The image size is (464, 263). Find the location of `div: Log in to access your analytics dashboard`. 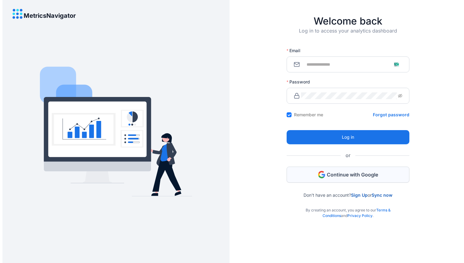

div: Log in to access your analytics dashboard is located at coordinates (348, 36).